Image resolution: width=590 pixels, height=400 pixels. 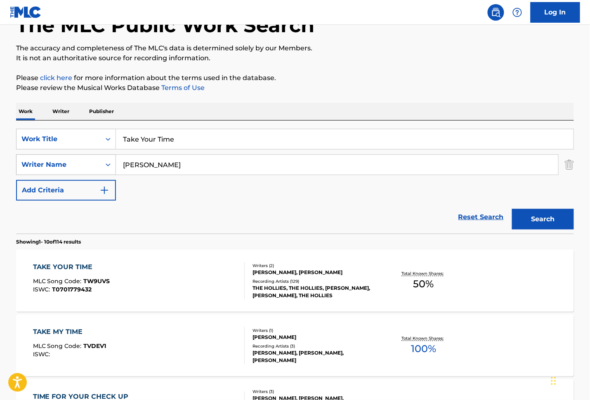 I want to click on p: Please for more information about the terms used in the database., so click(x=295, y=78).